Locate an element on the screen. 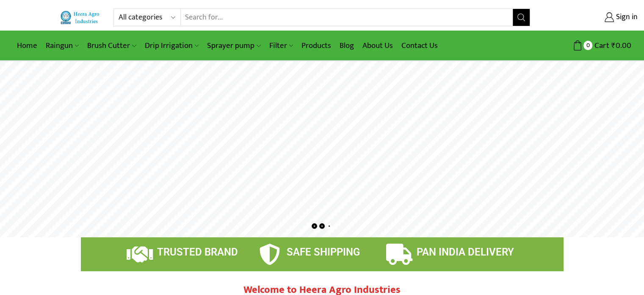  span: SAFE SHIPPING is located at coordinates (323, 252).